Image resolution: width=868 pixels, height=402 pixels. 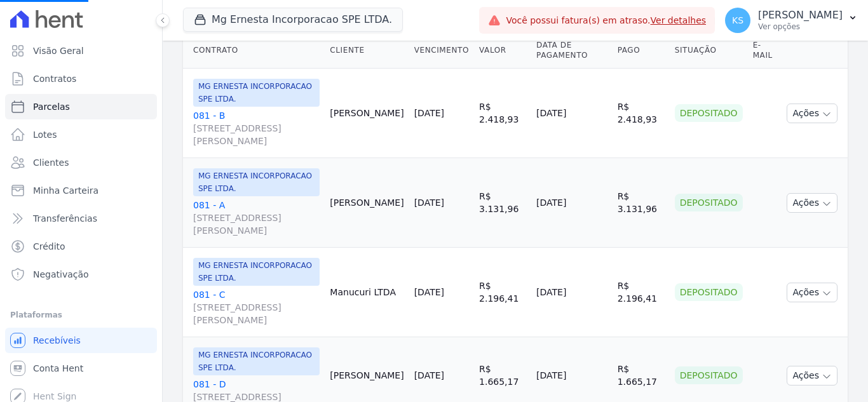 What do you see at coordinates (57, 341) in the screenshot?
I see `span: Recebíveis` at bounding box center [57, 341].